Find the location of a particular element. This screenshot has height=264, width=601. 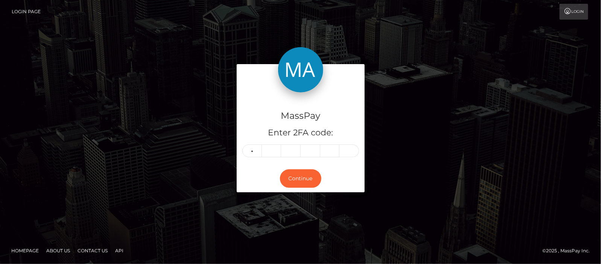

div: © 2025 , MassPay Inc. is located at coordinates (569, 250).